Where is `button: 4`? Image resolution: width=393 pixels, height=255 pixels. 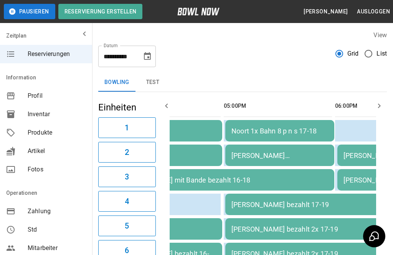 button: 4 is located at coordinates (127, 201).